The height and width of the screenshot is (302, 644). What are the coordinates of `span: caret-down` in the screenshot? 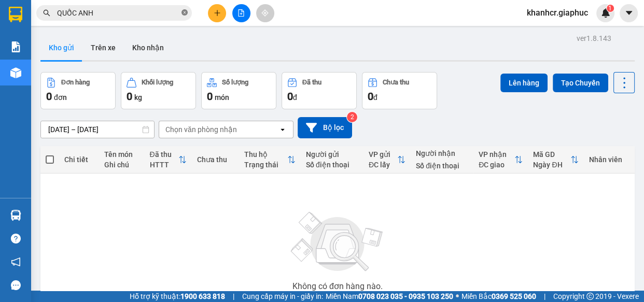 It's located at (629, 13).